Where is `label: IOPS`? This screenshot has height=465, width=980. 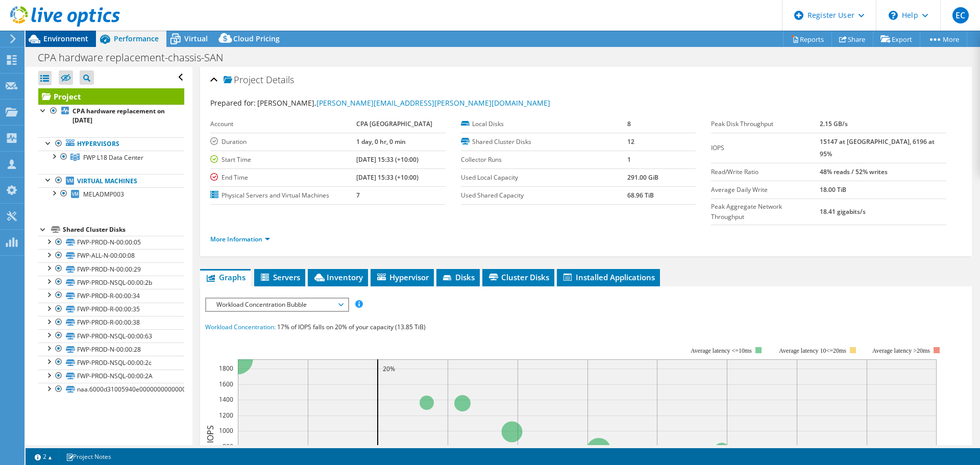 label: IOPS is located at coordinates (765, 148).